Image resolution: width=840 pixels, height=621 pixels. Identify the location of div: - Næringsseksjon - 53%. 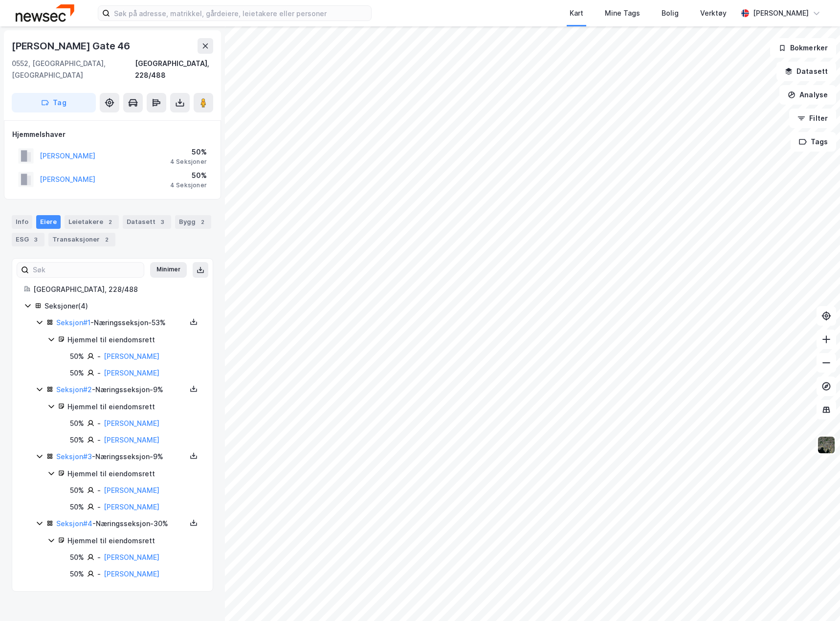
(121, 323).